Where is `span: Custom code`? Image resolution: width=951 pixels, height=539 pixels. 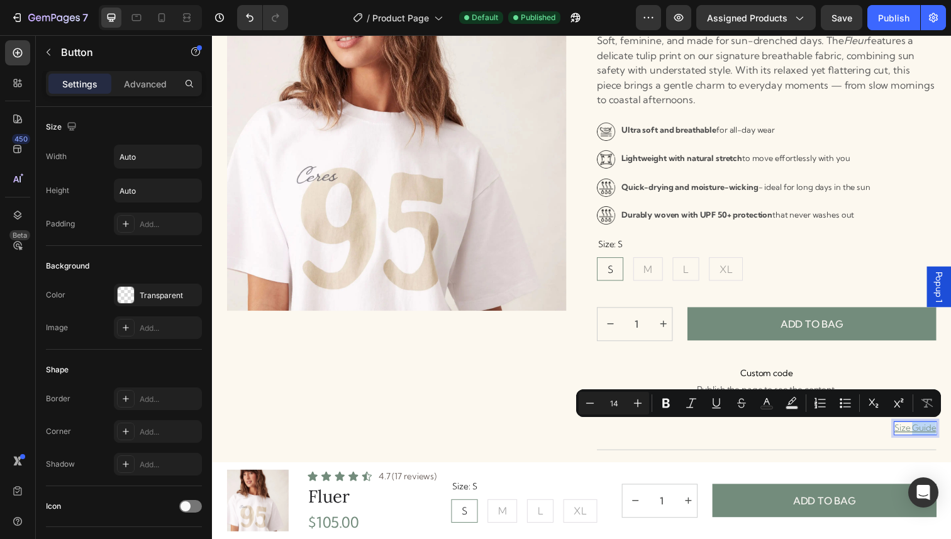
span: Custom code is located at coordinates (566, 345).